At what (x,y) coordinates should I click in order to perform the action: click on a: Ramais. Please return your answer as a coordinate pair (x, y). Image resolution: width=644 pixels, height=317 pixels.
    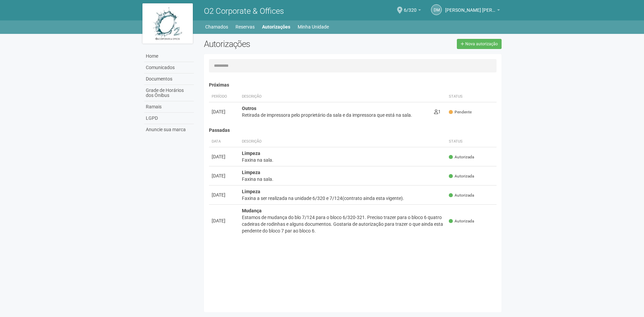
    Looking at the image, I should click on (169, 107).